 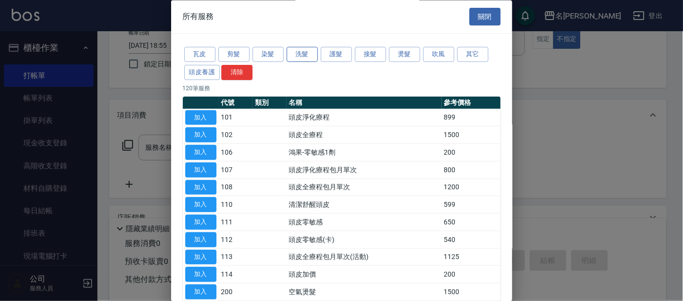 What do you see at coordinates (364, 135) in the screenshot?
I see `td: 頭皮全療程` at bounding box center [364, 135].